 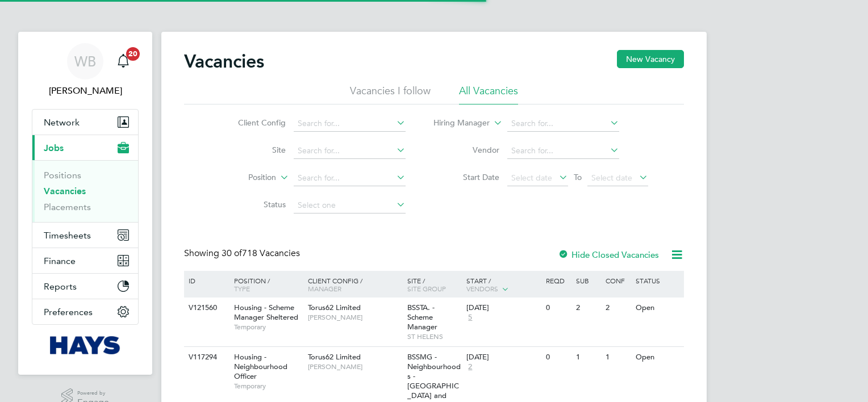 I want to click on div: Client Config /, so click(x=355, y=285).